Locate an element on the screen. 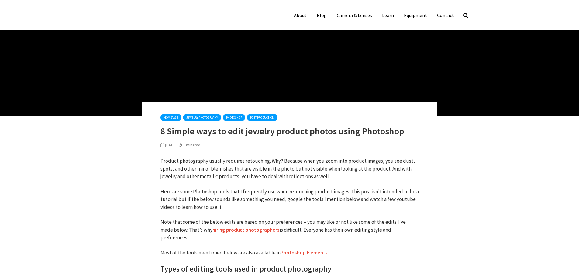  a: Photoshop Elements (opens in a new tab) is located at coordinates (304, 253).